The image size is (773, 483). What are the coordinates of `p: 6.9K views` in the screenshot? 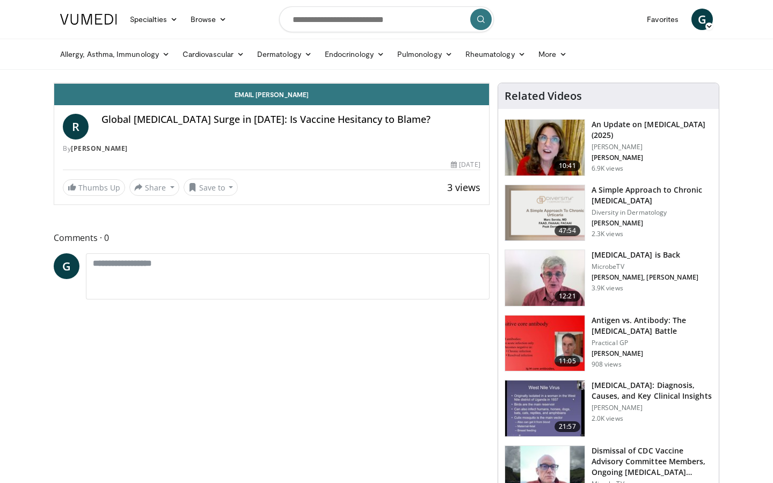 It's located at (607, 169).